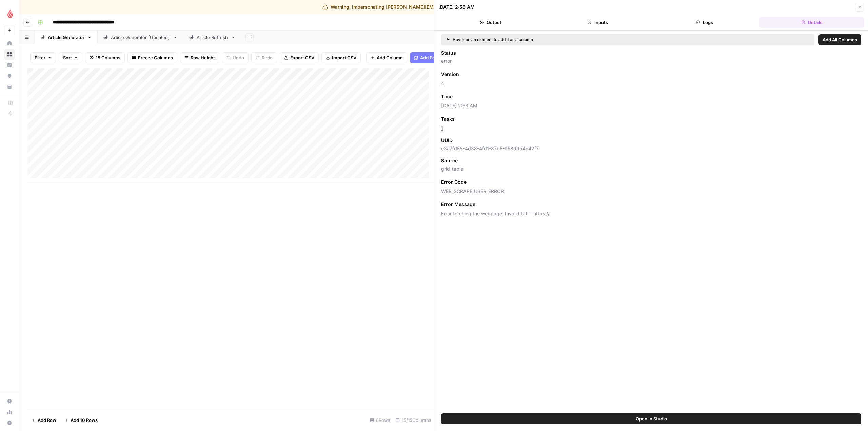  What do you see at coordinates (380, 420) in the screenshot?
I see `div: 8 Rows` at bounding box center [380, 420].